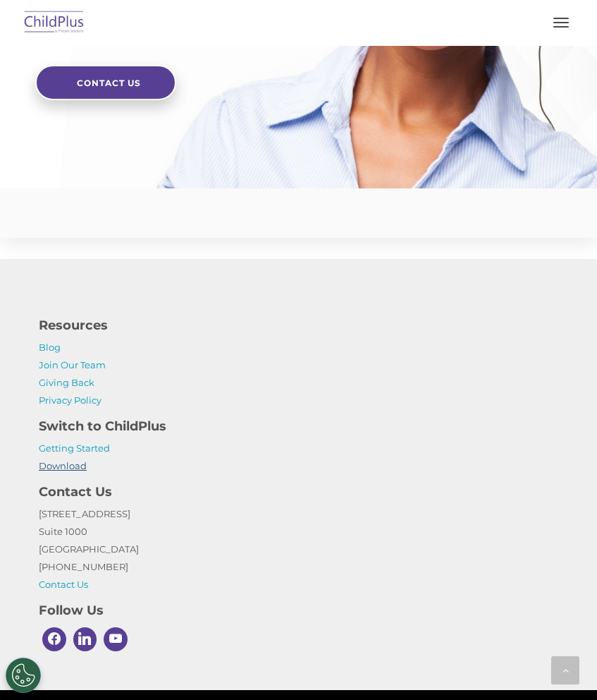 The image size is (597, 700). What do you see at coordinates (23, 676) in the screenshot?
I see `button: Cookies Settings` at bounding box center [23, 676].